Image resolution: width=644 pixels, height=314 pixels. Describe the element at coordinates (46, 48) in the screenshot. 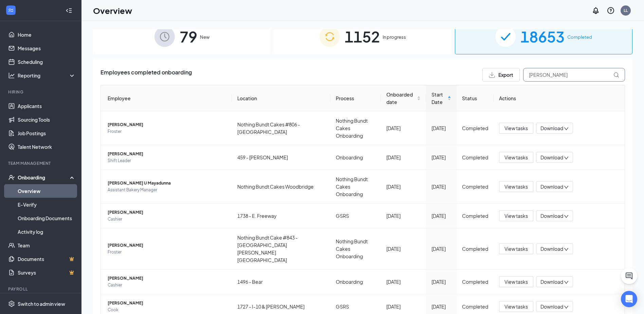

I see `a: Messages` at that location.